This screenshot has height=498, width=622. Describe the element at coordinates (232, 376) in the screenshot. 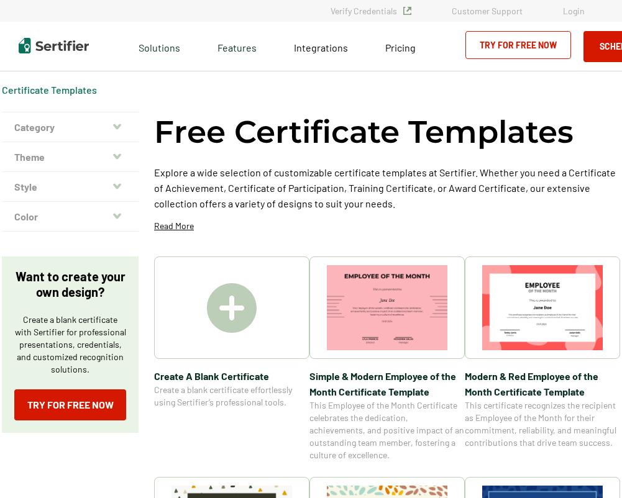

I see `span: Create A Blank Certificate` at that location.